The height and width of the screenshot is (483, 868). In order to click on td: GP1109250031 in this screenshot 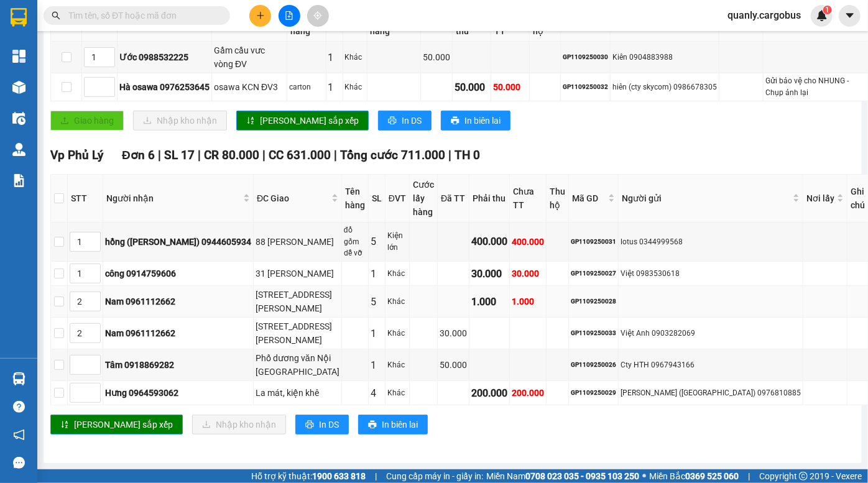, I will do `click(594, 243)`.